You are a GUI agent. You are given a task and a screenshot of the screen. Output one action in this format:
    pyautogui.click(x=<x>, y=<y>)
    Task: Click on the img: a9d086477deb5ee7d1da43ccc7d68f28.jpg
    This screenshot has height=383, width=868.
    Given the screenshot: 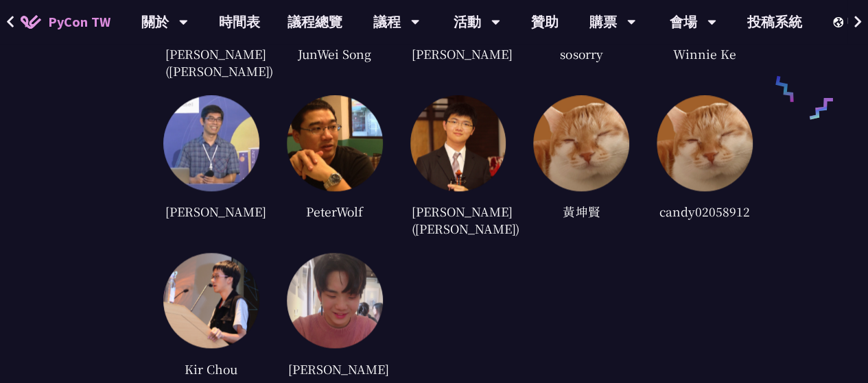 What is the action you would take?
    pyautogui.click(x=458, y=144)
    